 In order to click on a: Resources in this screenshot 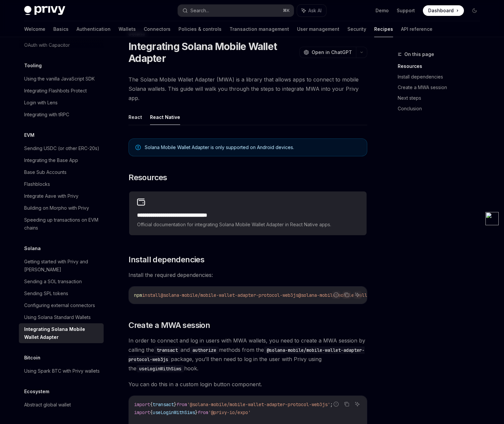, I will do `click(442, 66)`.